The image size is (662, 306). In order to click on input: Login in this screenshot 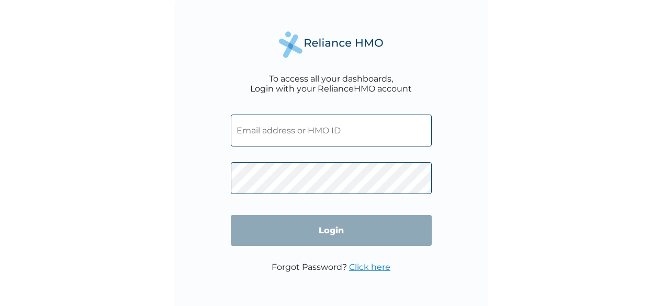, I will do `click(331, 230)`.